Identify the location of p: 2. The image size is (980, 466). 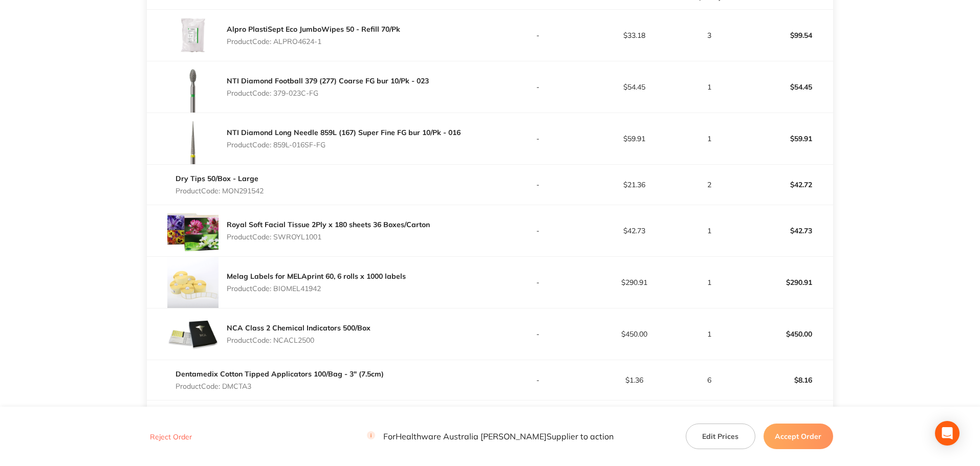
(710, 185).